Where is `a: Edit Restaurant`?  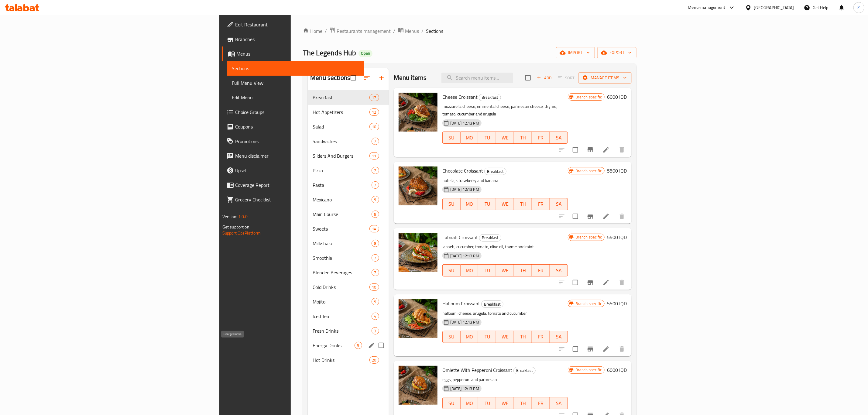
a: Edit Restaurant is located at coordinates (293, 24).